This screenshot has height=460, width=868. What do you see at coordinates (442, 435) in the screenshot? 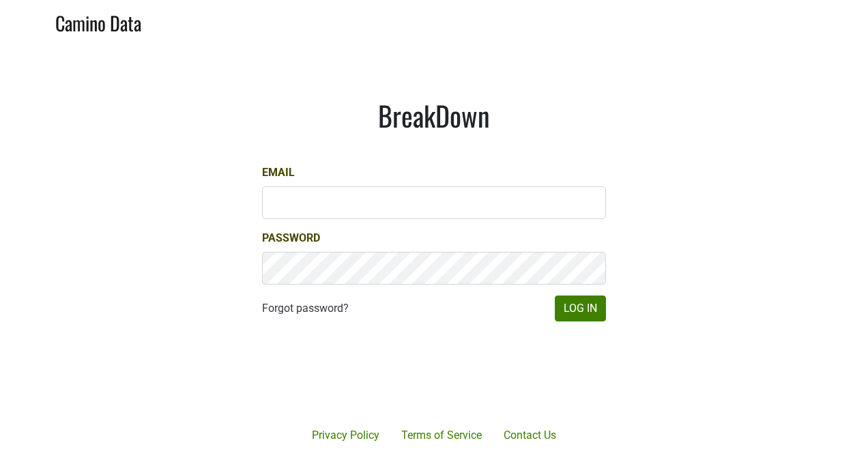
I see `a: Terms of Service` at bounding box center [442, 435].